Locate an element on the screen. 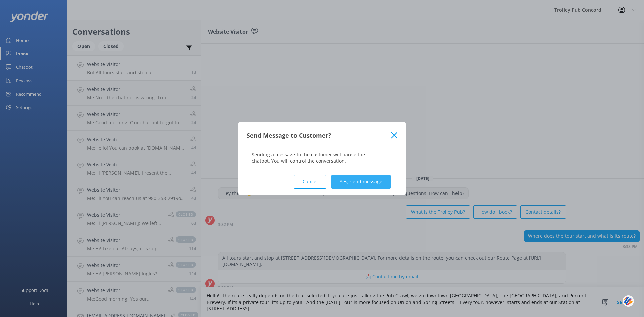  img: svg+xml;base64,PHN2ZyB3aWR0aD0iNDQiIGhlaWdodD0iNDQiIHZpZXdCb3g9IjAgMCA0NCA0NCIgZmlsbD0ibm9uZSIgeG... is located at coordinates (628, 300).